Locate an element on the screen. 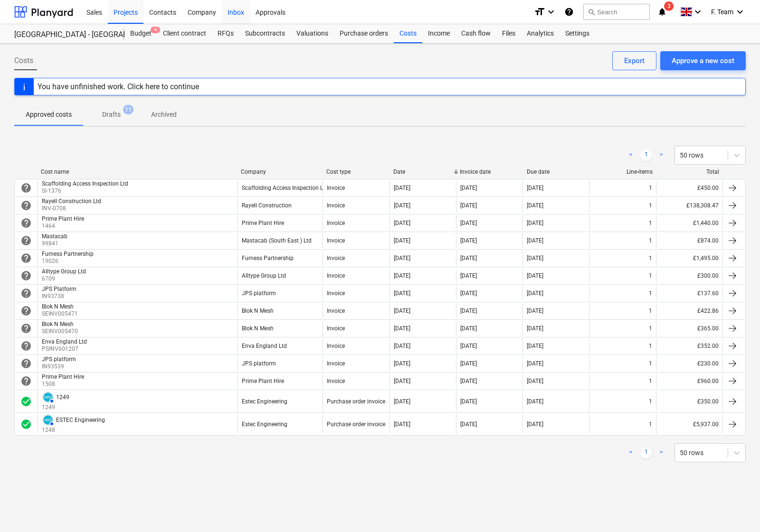 The image size is (760, 532). p: 99841 is located at coordinates (56, 243).